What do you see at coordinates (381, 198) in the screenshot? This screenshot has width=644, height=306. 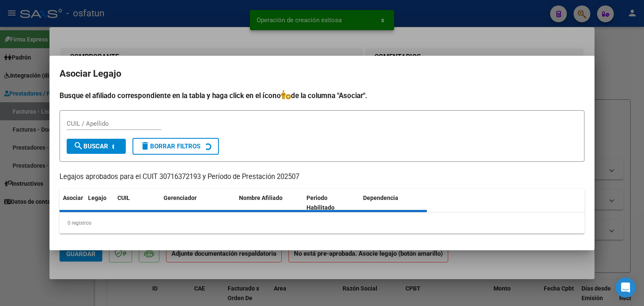 I see `span: Dependencia` at bounding box center [381, 198].